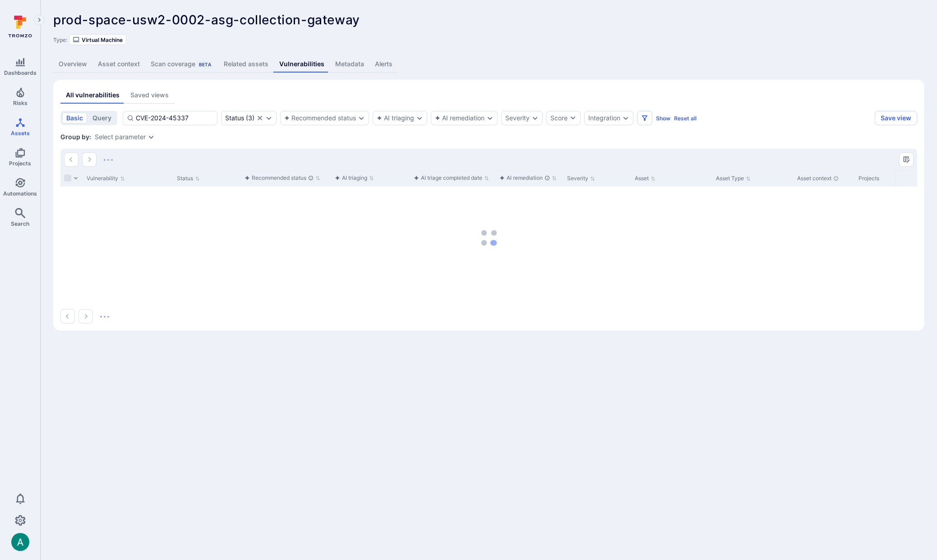 This screenshot has width=937, height=560. I want to click on button: Sort by Vulnerability, so click(106, 178).